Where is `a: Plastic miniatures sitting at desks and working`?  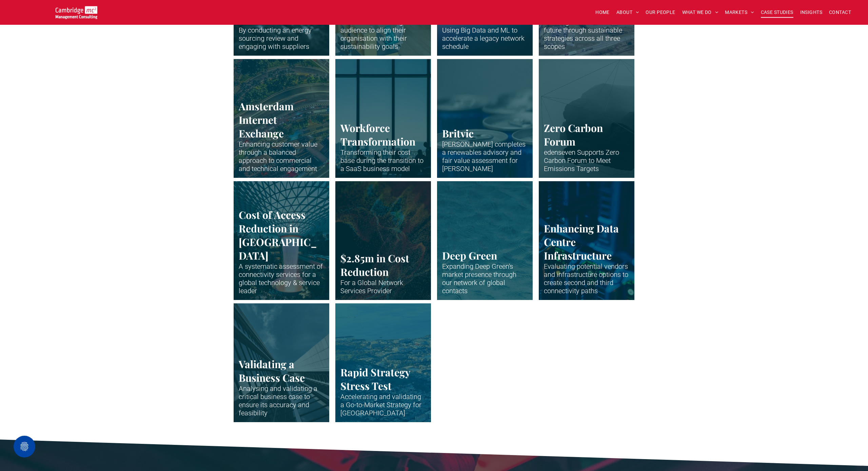 a: Plastic miniatures sitting at desks and working is located at coordinates (384, 119).